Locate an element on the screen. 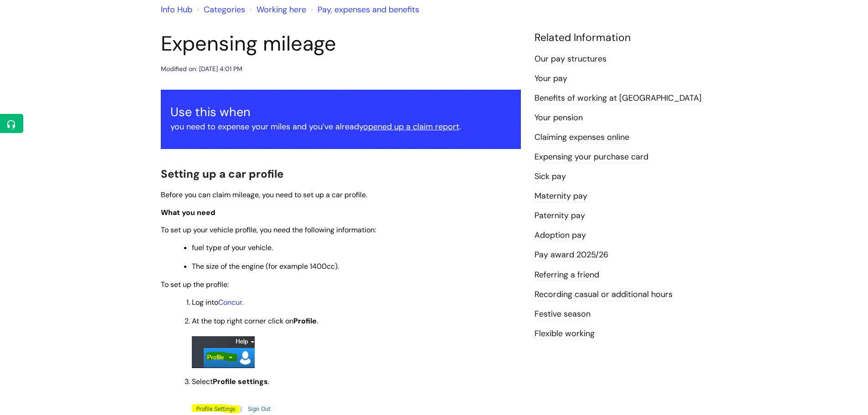  span: fuel type of your vehicle. is located at coordinates (232, 248).